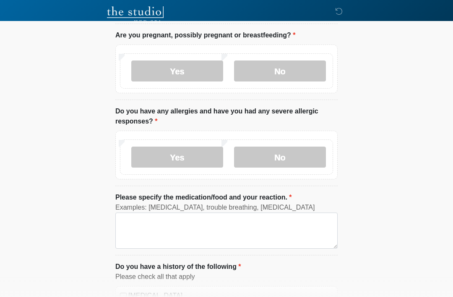 The height and width of the screenshot is (297, 453). Describe the element at coordinates (227, 277) in the screenshot. I see `div: Please check all that apply` at that location.